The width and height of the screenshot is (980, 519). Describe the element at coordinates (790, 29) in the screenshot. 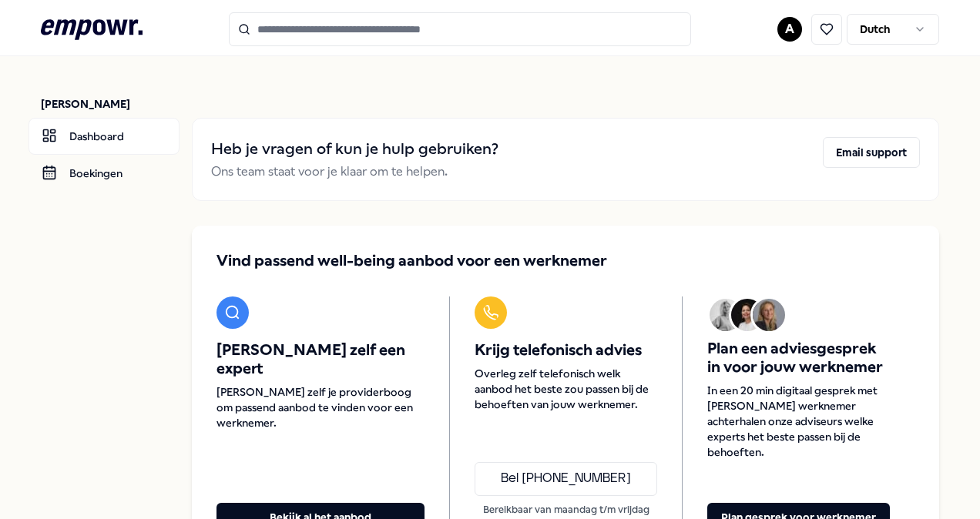

I see `button: A` at that location.